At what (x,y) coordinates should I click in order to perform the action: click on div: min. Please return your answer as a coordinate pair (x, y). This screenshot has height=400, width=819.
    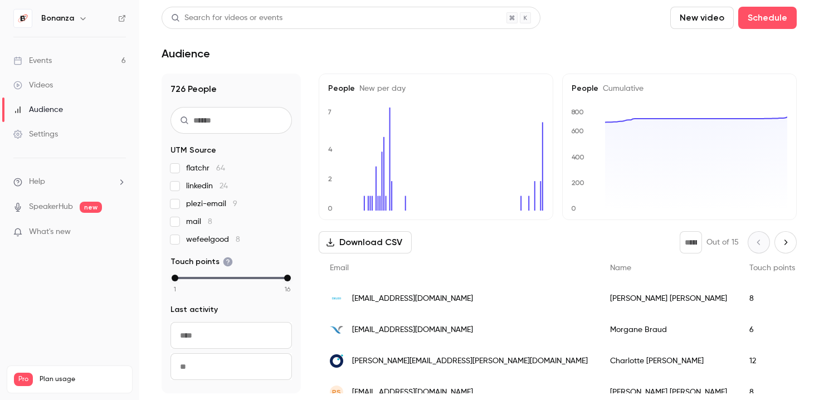
    Looking at the image, I should click on (175, 278).